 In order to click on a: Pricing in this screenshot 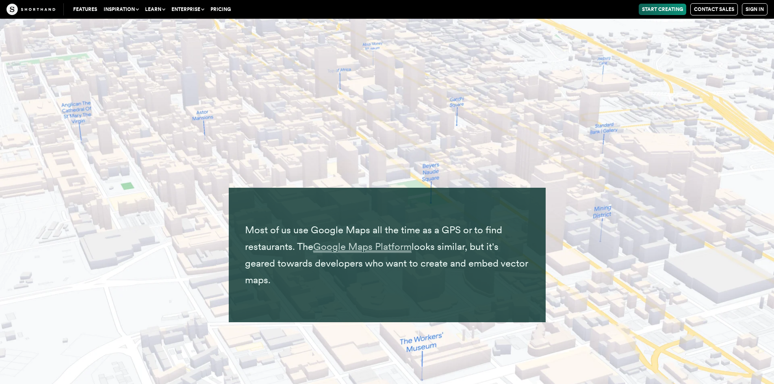, I will do `click(221, 9)`.